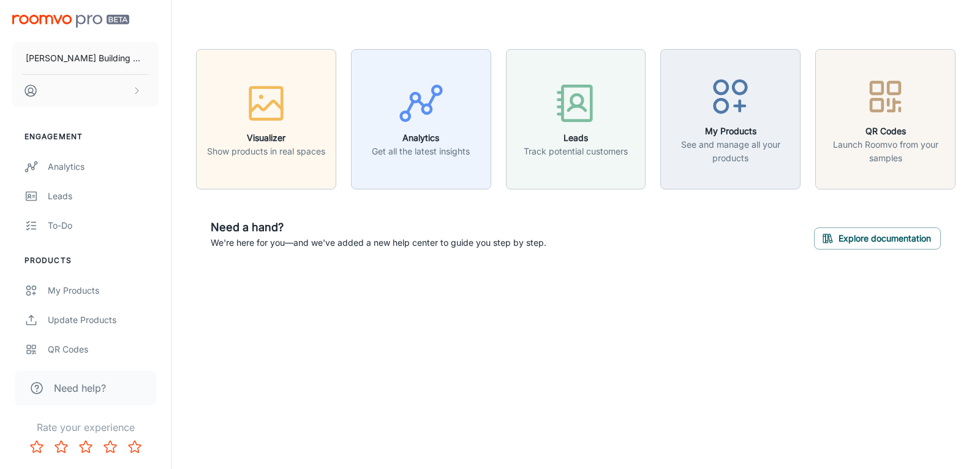 The width and height of the screenshot is (980, 469). I want to click on button: AnalyticsGet all the latest insights, so click(421, 119).